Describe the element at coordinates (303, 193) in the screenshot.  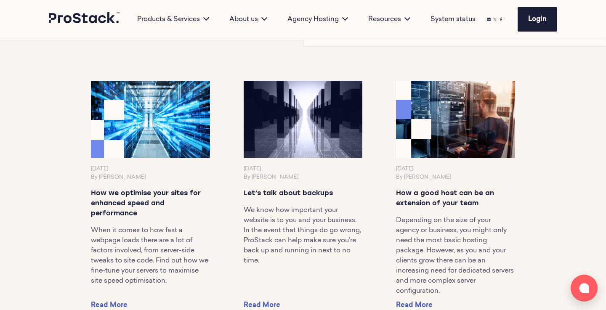
I see `p: Let’s talk about backups` at that location.